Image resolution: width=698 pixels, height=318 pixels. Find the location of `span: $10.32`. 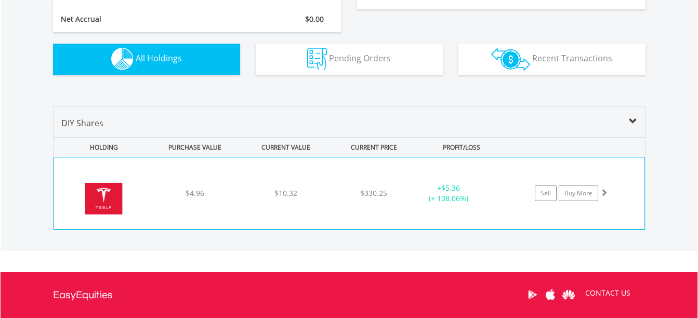

span: $10.32 is located at coordinates (286, 193).